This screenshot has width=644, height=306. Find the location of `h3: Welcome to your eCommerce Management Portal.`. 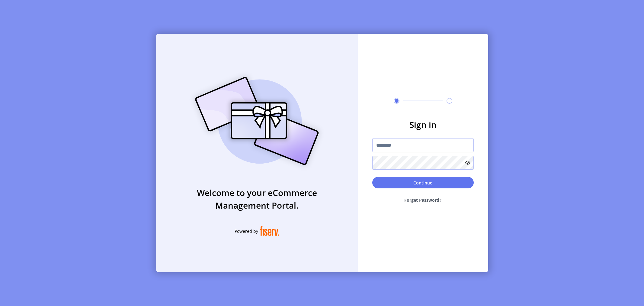

h3: Welcome to your eCommerce Management Portal. is located at coordinates (257, 199).